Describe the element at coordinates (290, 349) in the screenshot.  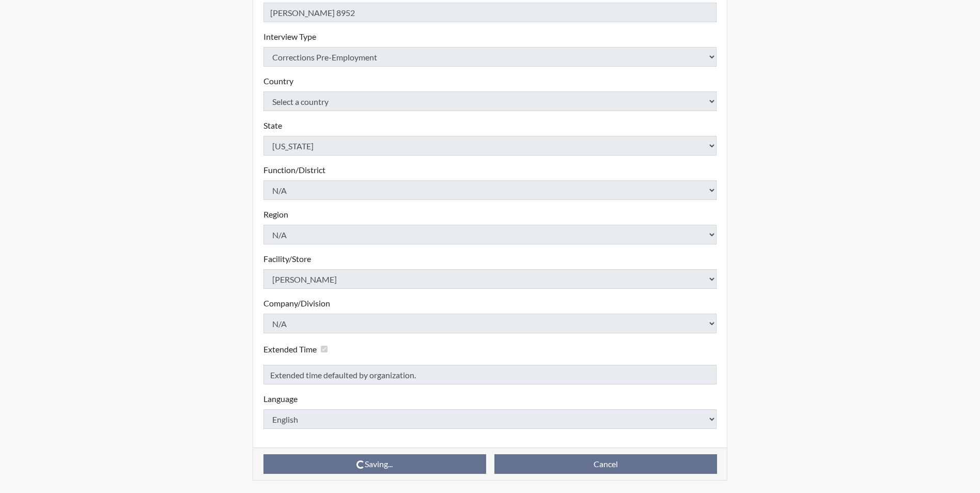
I see `label: Extended Time` at that location.